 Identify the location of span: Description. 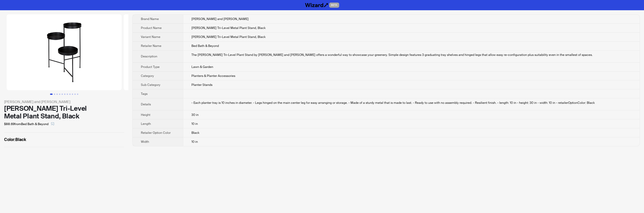
(149, 57).